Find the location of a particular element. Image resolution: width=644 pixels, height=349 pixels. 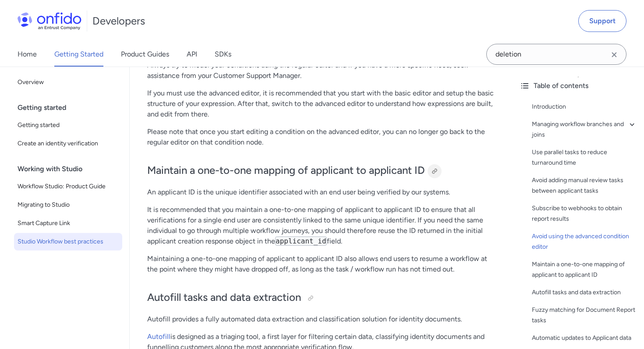

a: Automatic updates to Applicant data is located at coordinates (585, 338).